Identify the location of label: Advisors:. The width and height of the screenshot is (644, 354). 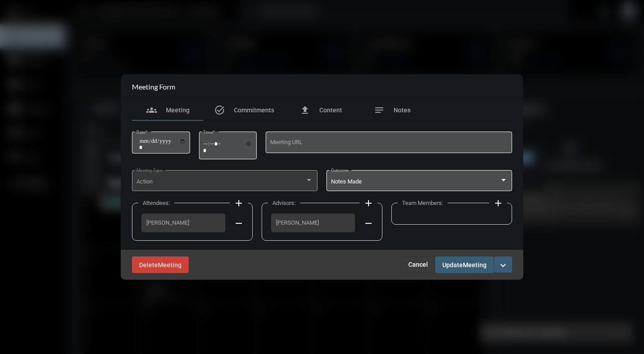
(284, 203).